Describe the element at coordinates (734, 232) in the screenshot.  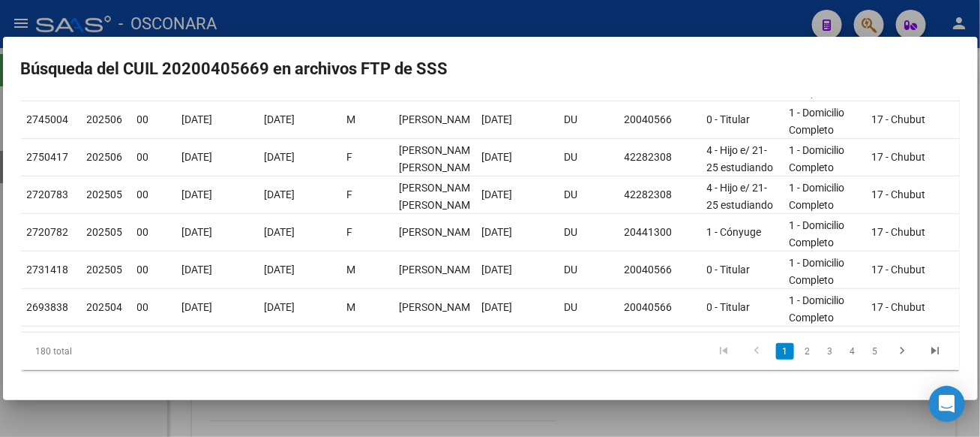
I see `span: 1 - Cónyuge` at that location.